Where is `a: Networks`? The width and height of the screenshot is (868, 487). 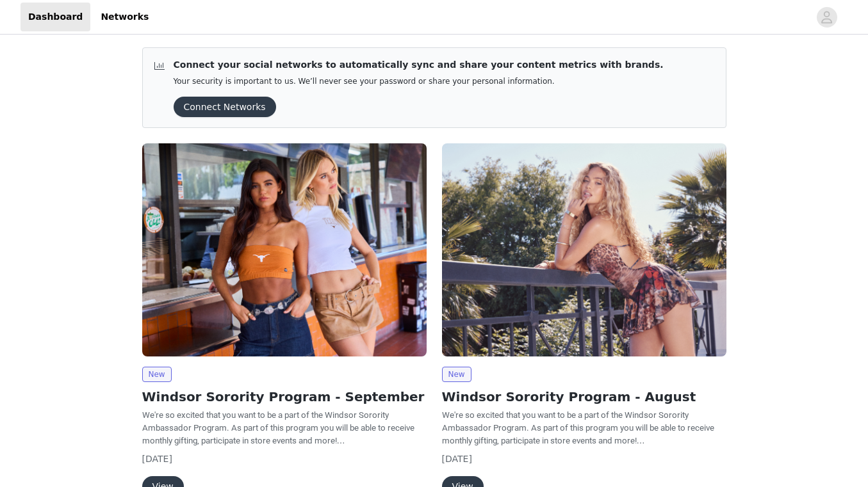 a: Networks is located at coordinates (124, 16).